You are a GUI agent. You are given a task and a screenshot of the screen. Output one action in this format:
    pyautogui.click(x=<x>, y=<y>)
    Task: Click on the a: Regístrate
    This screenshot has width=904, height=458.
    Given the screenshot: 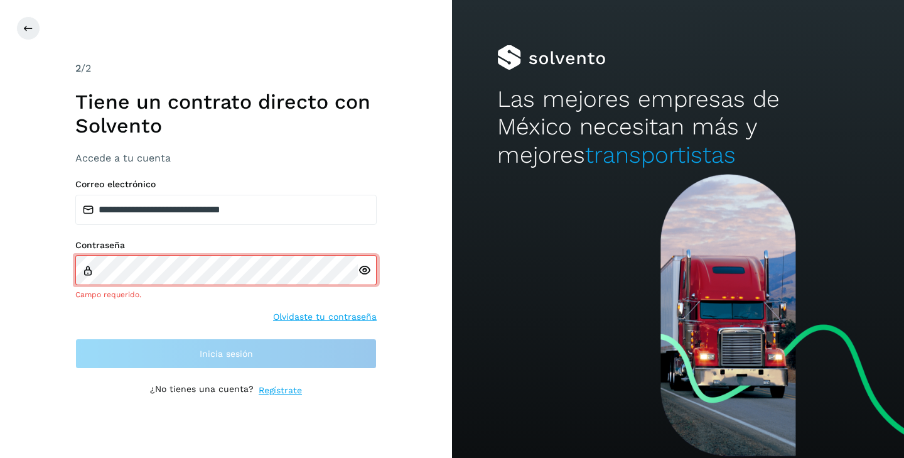 What is the action you would take?
    pyautogui.click(x=280, y=390)
    